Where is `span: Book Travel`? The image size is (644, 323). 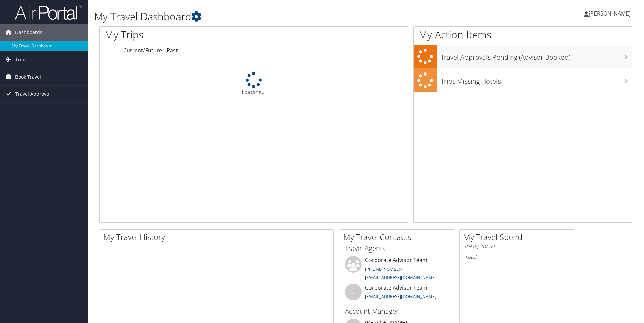
span: Book Travel is located at coordinates (28, 77).